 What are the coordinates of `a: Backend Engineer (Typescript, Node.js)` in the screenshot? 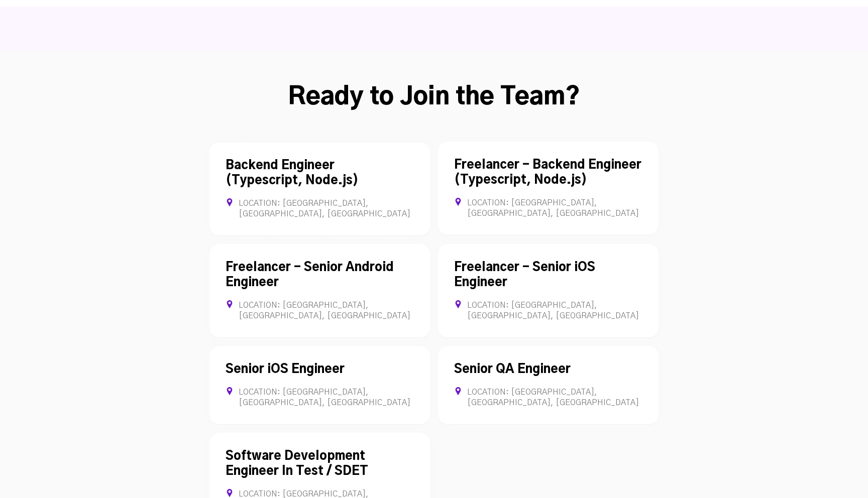 It's located at (292, 173).